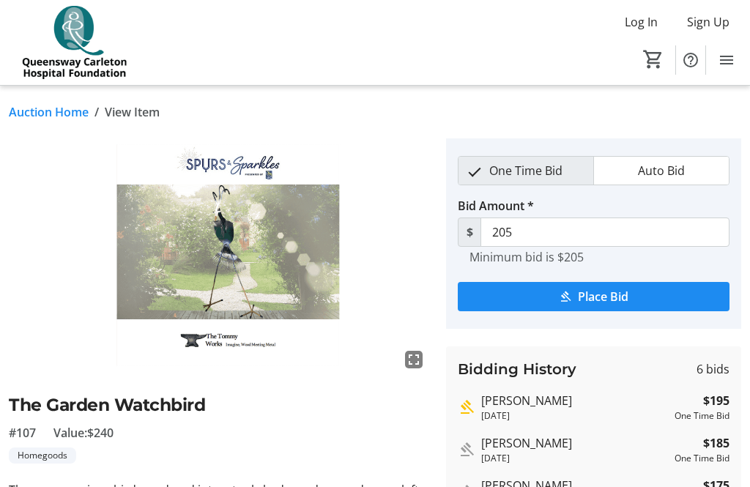 This screenshot has height=487, width=750. Describe the element at coordinates (83, 433) in the screenshot. I see `span: Value: $240` at that location.